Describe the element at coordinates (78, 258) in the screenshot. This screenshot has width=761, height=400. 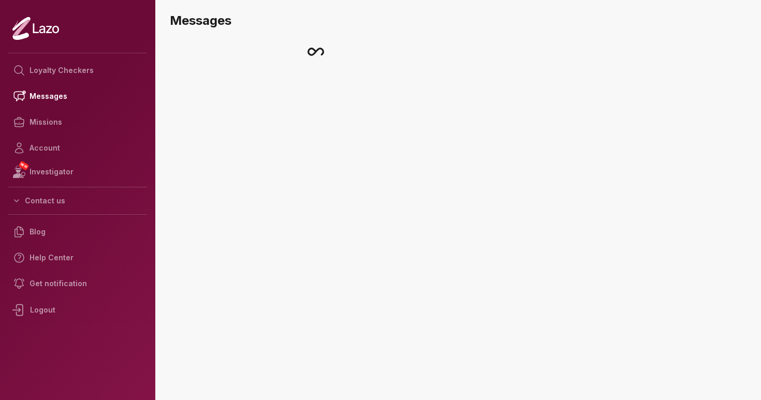
I see `a: Help Center` at that location.